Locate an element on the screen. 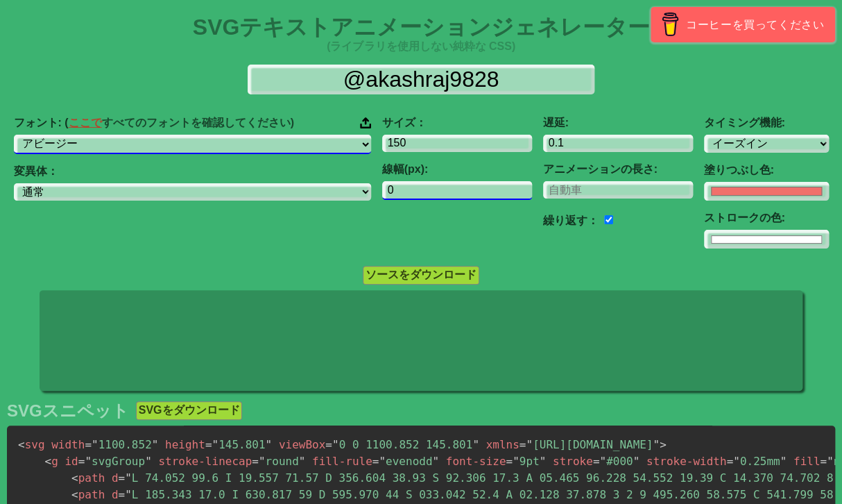  font: 変異体： is located at coordinates (36, 170).